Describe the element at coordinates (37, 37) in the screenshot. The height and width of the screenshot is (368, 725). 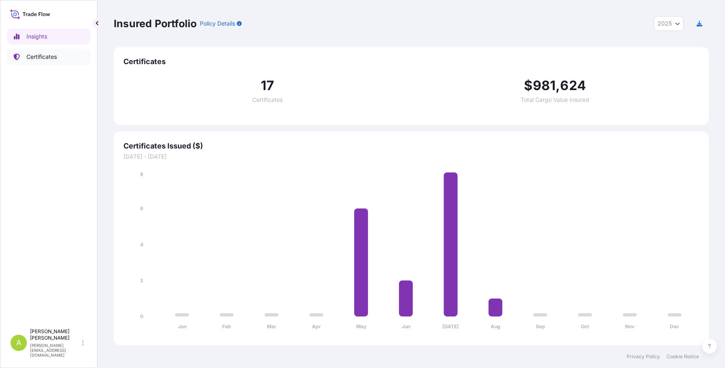
I see `p: Insights` at that location.